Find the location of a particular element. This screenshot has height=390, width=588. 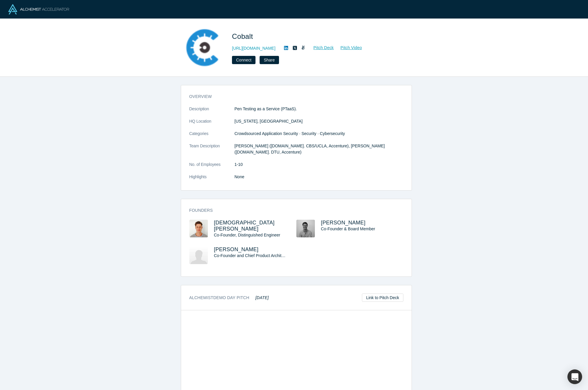

img: Alchemist Logo is located at coordinates (38, 9).